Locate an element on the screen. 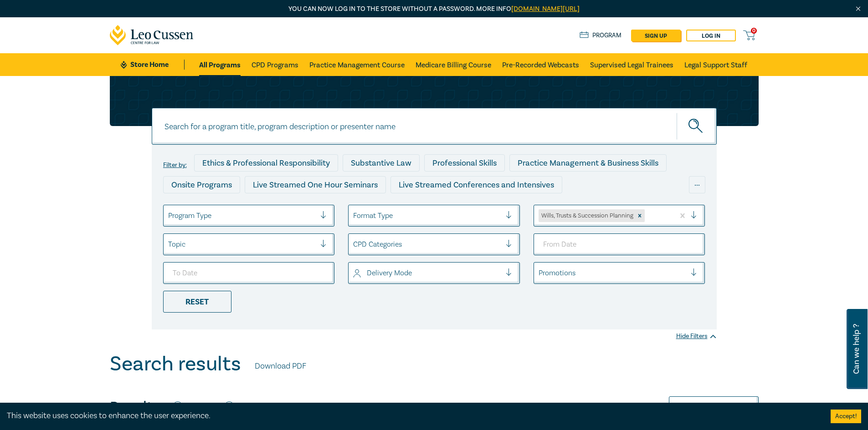  div: Substantive Law is located at coordinates (381, 163).